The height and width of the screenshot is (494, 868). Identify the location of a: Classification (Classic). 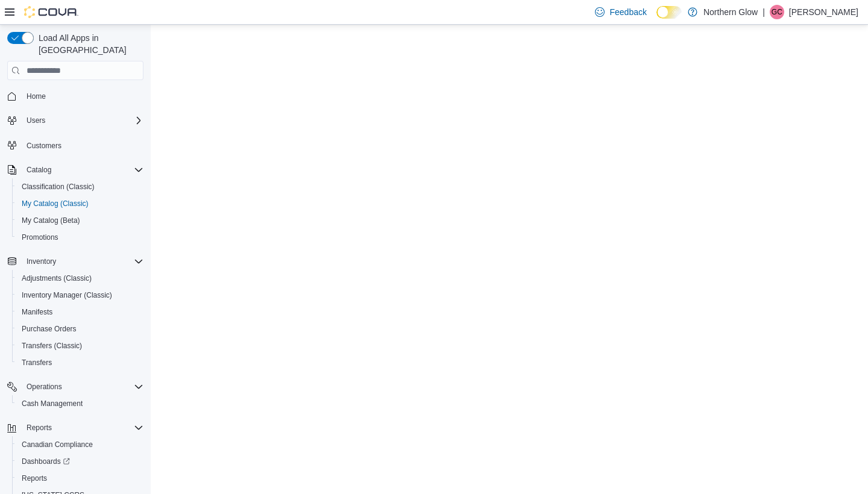
(58, 186).